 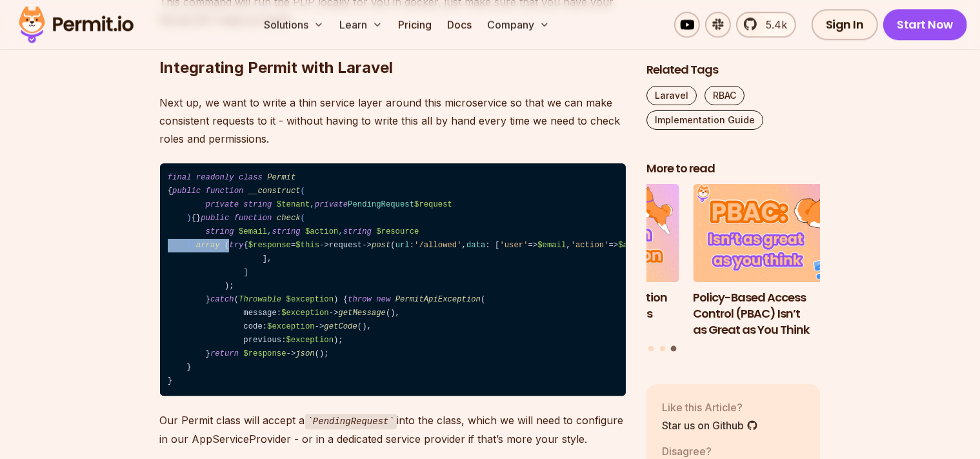 I want to click on span: throw, so click(x=359, y=299).